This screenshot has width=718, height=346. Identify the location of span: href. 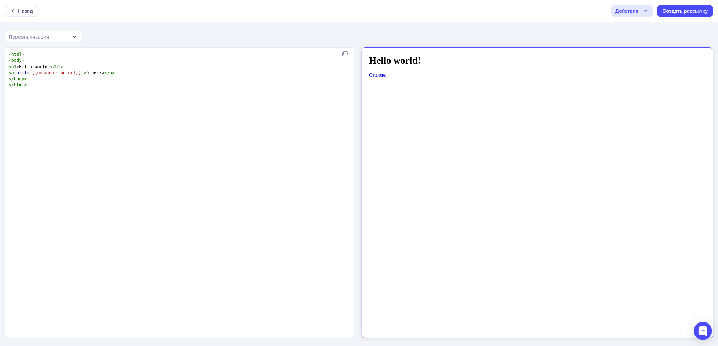
(22, 73).